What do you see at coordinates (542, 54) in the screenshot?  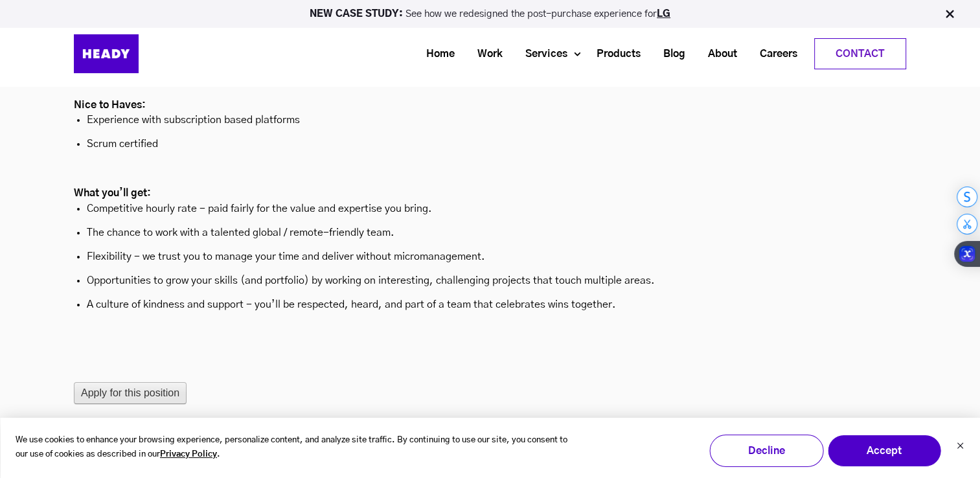 I see `a: Services` at bounding box center [542, 54].